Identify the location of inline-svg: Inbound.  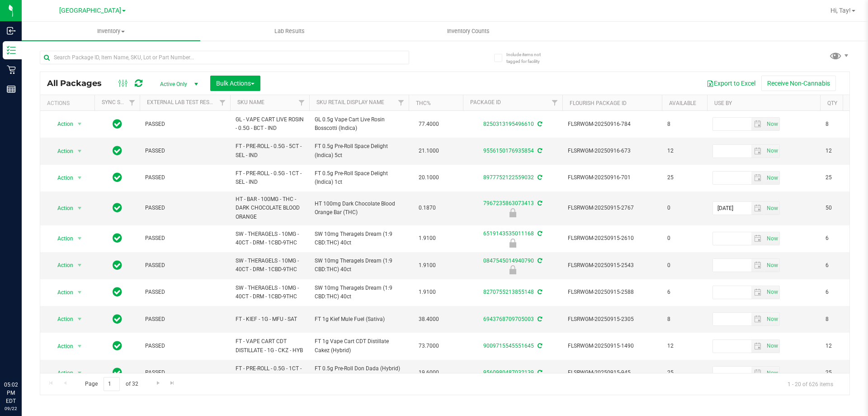
(11, 31).